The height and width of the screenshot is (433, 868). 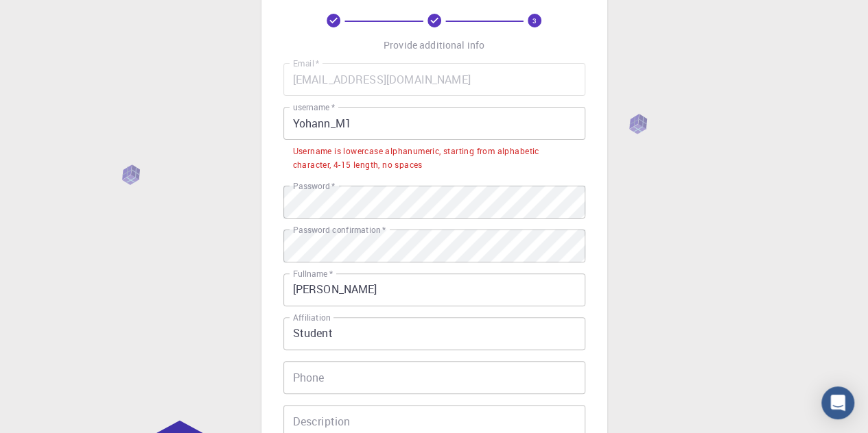 What do you see at coordinates (339, 230) in the screenshot?
I see `label: Password confirmation` at bounding box center [339, 230].